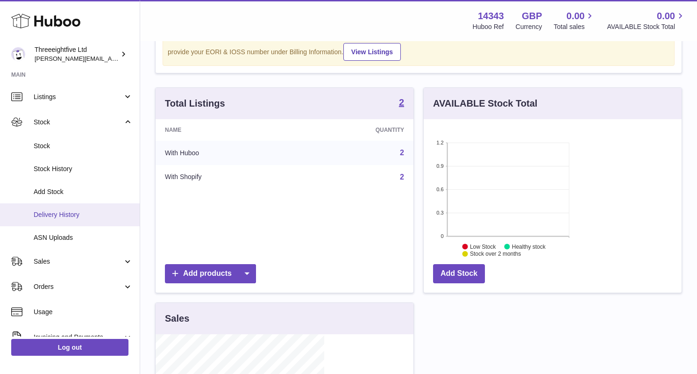 This screenshot has height=374, width=697. Describe the element at coordinates (574, 27) in the screenshot. I see `span: Total sales` at that location.